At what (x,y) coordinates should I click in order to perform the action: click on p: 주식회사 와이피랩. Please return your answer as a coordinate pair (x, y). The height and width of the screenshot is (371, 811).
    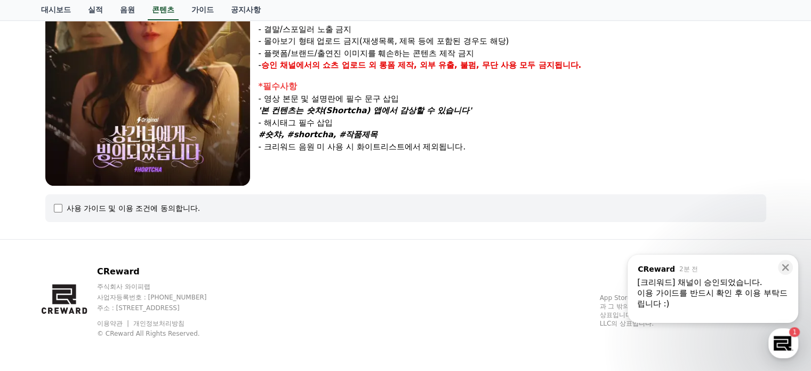
    Looking at the image, I should click on (162, 286).